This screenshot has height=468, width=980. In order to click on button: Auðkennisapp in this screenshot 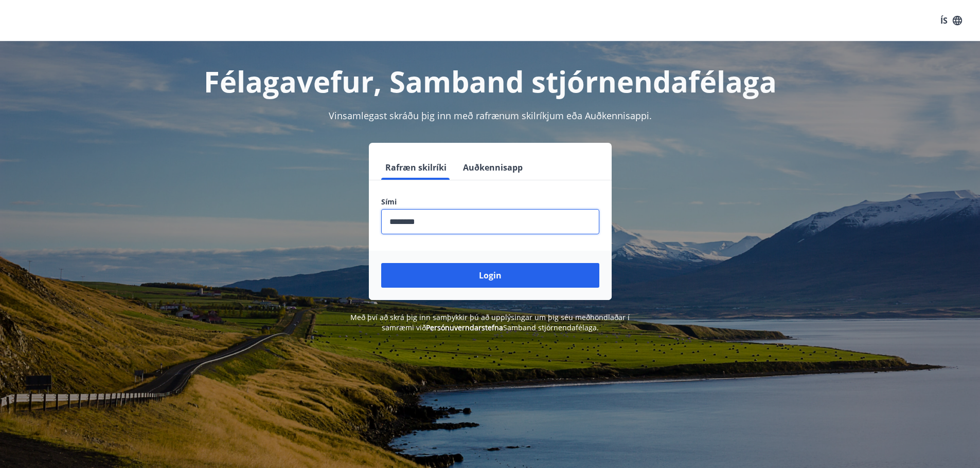, I will do `click(493, 168)`.